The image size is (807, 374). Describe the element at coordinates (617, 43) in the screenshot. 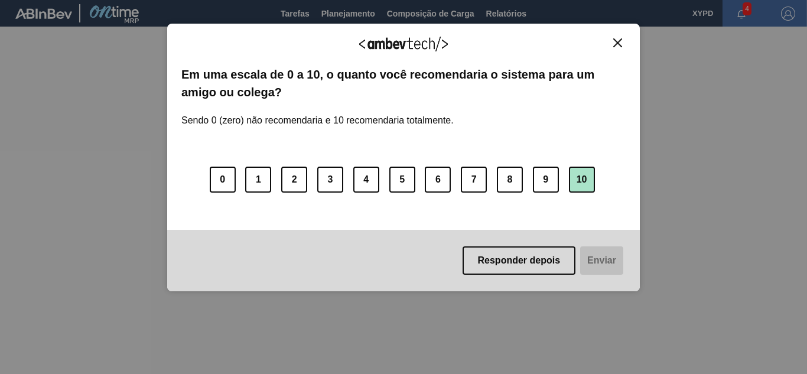

I see `button: Close` at that location.